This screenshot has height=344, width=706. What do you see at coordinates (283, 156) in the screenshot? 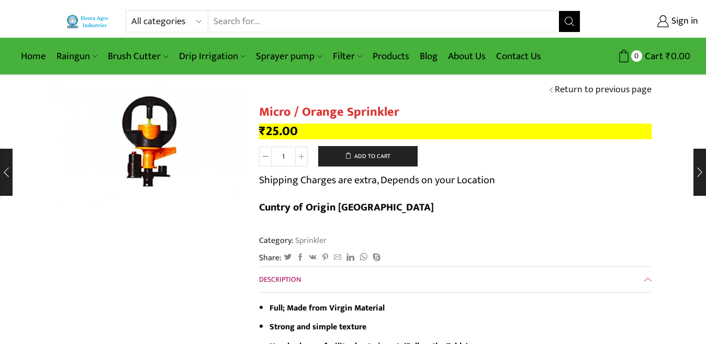
I see `input: Product quantity` at bounding box center [283, 156].